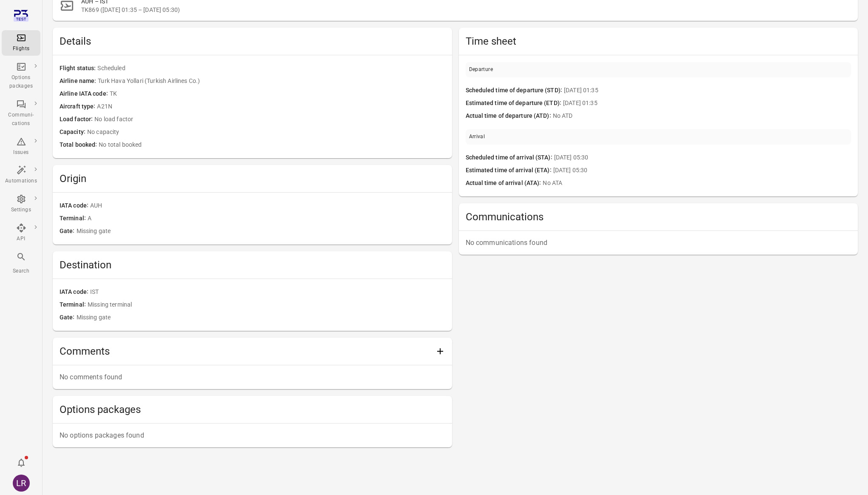  What do you see at coordinates (272, 145) in the screenshot?
I see `span: No total booked` at bounding box center [272, 145].